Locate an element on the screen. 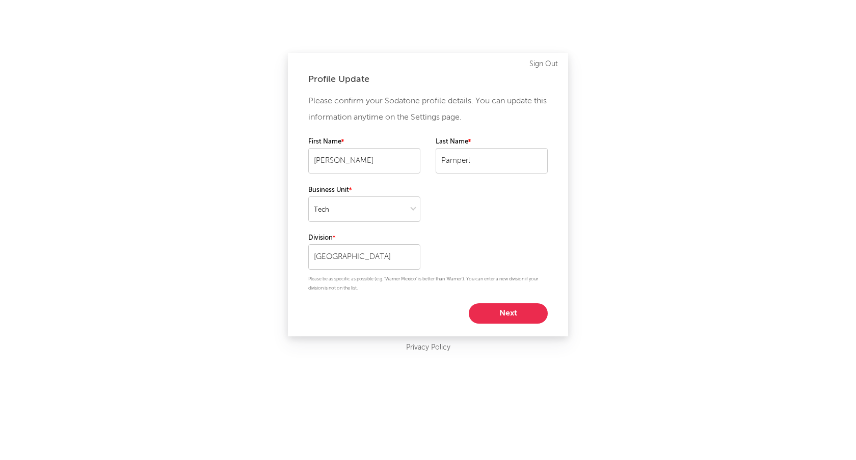  input: Your division is located at coordinates (364, 257).